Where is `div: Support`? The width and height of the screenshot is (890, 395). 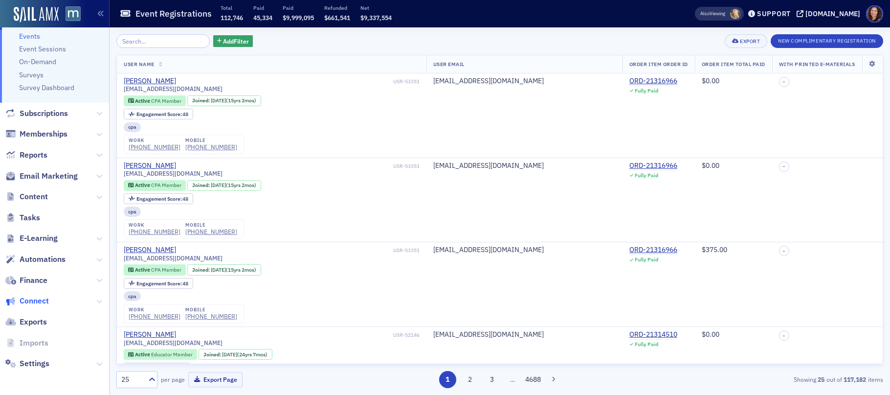
div: Support is located at coordinates (774, 14).